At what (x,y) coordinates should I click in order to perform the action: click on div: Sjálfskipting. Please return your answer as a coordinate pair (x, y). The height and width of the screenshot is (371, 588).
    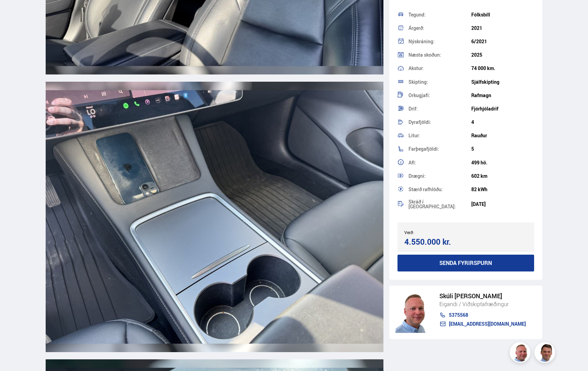
    Looking at the image, I should click on (502, 82).